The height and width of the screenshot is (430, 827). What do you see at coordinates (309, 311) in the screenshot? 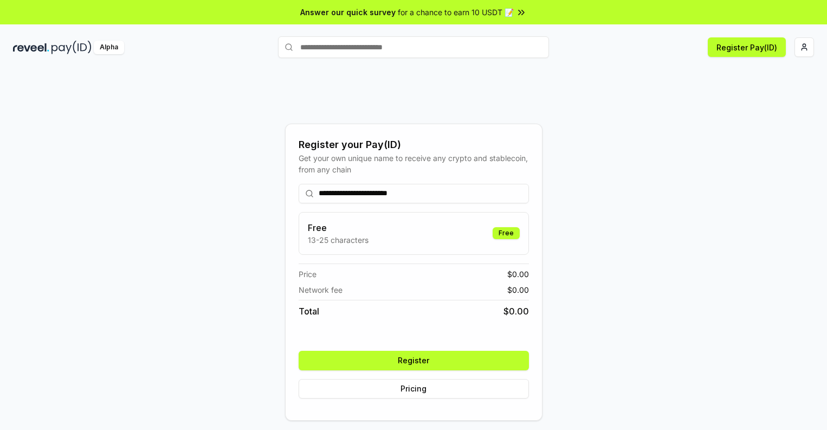
I see `span: Total` at bounding box center [309, 311].